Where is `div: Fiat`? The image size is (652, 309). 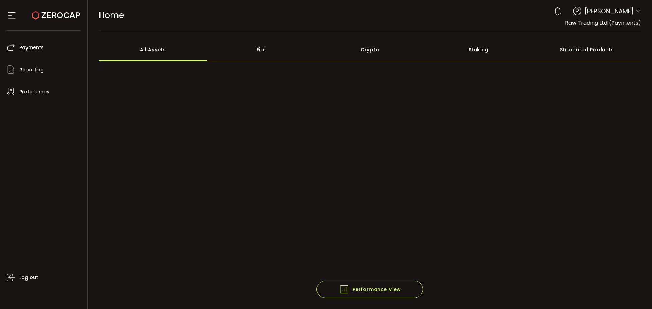
div: Fiat is located at coordinates (261, 50).